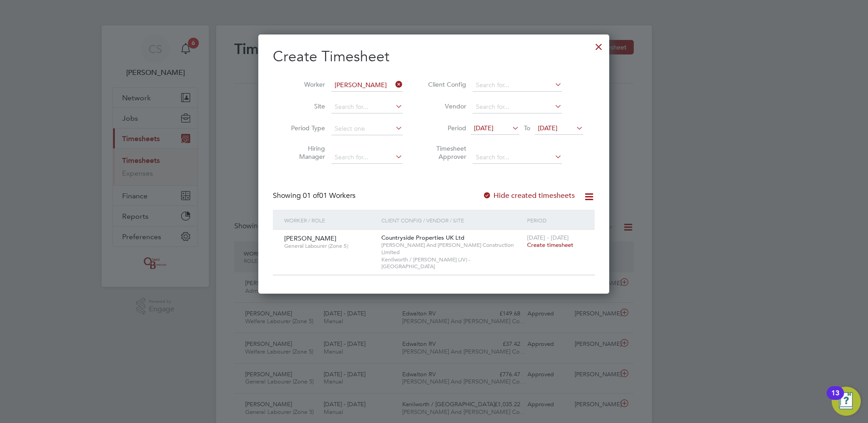  I want to click on input: Select one, so click(367, 129).